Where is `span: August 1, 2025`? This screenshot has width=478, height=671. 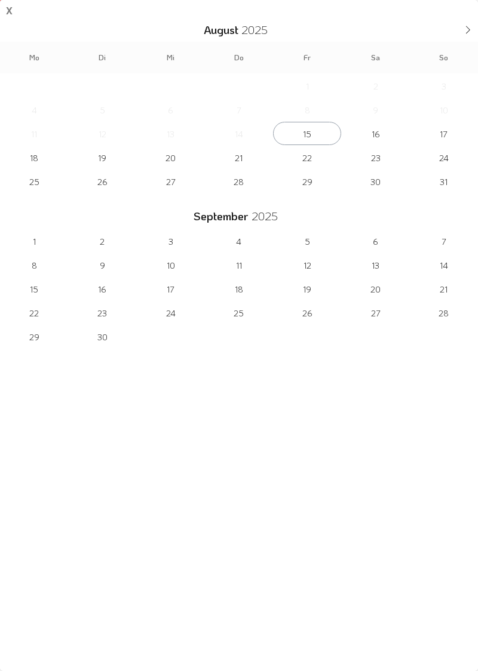
span: August 1, 2025 is located at coordinates (307, 85).